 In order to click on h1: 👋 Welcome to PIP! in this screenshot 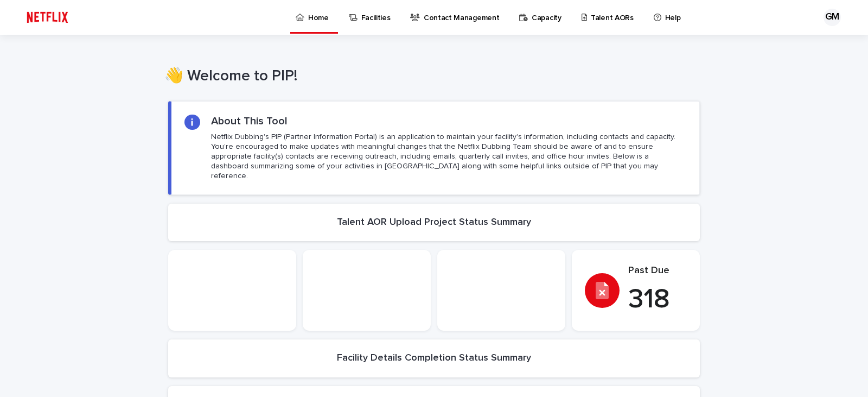, I will do `click(430, 77)`.